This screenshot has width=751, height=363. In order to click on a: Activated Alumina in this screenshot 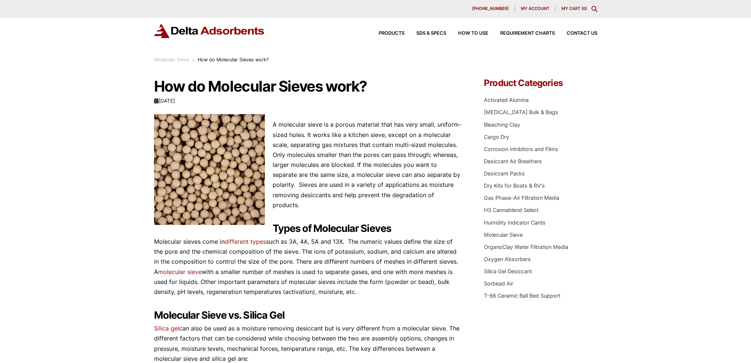, I will do `click(506, 100)`.